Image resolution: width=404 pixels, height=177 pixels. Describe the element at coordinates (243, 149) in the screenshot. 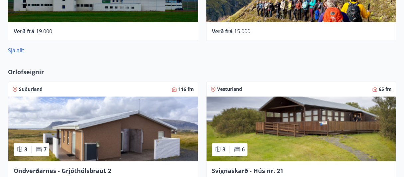

I see `span: 6` at that location.